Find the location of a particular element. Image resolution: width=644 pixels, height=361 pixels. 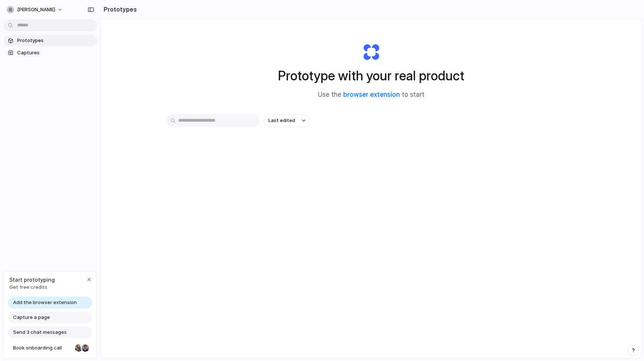

span: Capture a page is located at coordinates (31, 318).